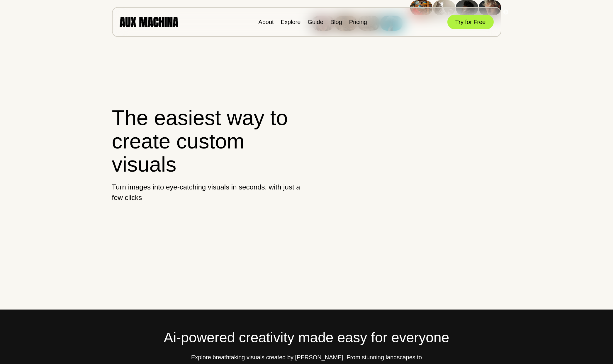 The image size is (613, 364). Describe the element at coordinates (336, 22) in the screenshot. I see `a: Blog` at that location.